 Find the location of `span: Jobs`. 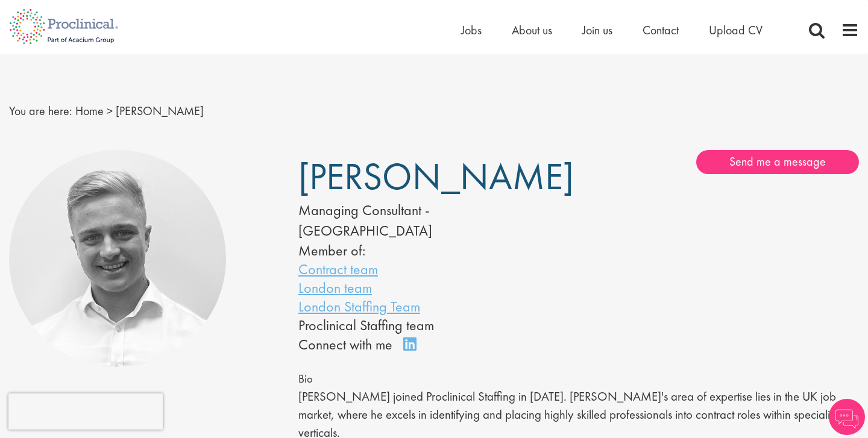

span: Jobs is located at coordinates (472, 30).